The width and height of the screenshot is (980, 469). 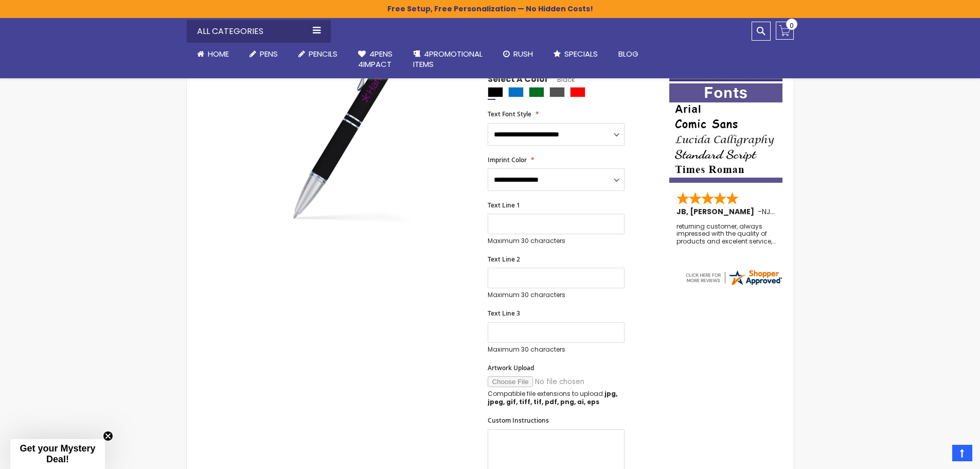 What do you see at coordinates (108, 436) in the screenshot?
I see `button: Close teaser` at bounding box center [108, 436].